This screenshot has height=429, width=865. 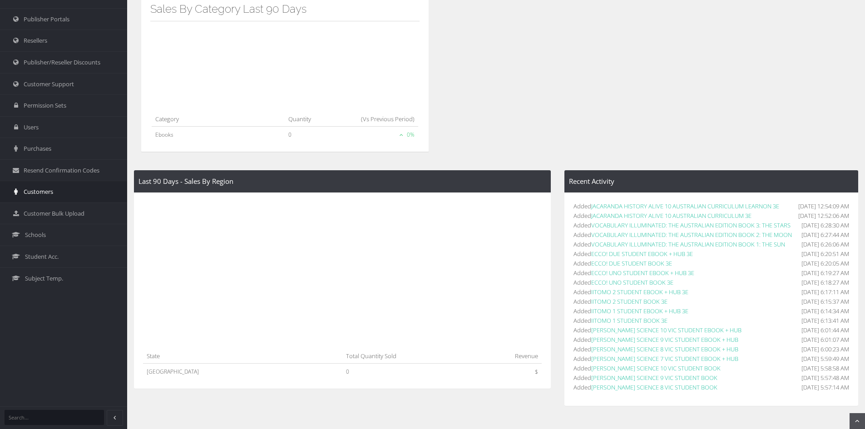 I want to click on th: Category, so click(x=218, y=118).